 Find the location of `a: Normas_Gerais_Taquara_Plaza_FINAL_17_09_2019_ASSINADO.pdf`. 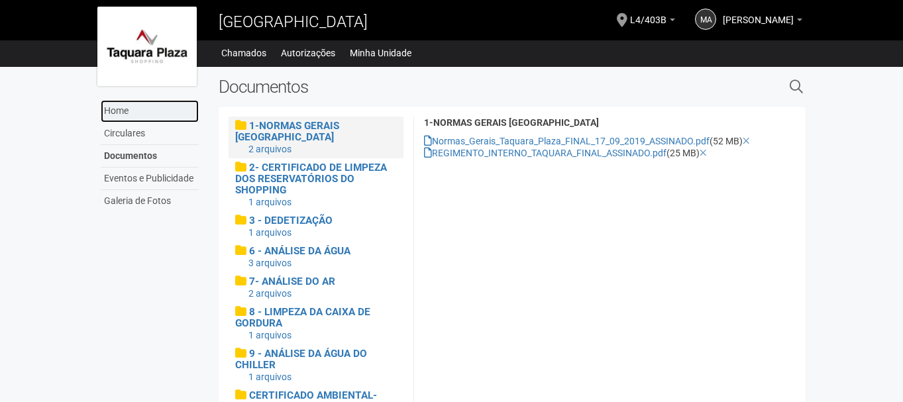

a: Normas_Gerais_Taquara_Plaza_FINAL_17_09_2019_ASSINADO.pdf is located at coordinates (567, 141).